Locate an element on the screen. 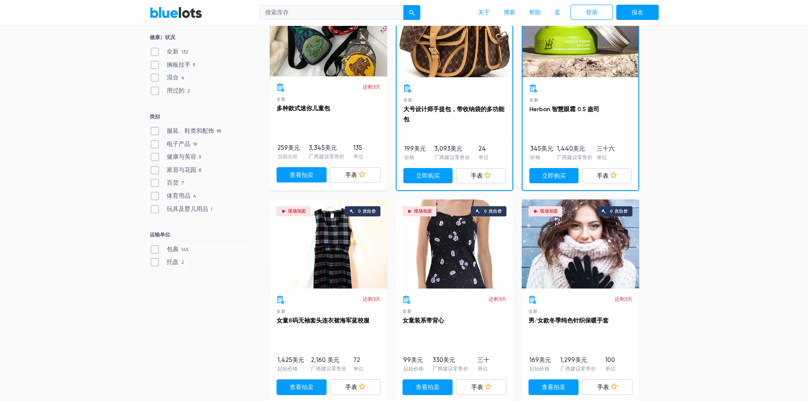 This screenshot has height=401, width=808. a: 登录 is located at coordinates (592, 12).